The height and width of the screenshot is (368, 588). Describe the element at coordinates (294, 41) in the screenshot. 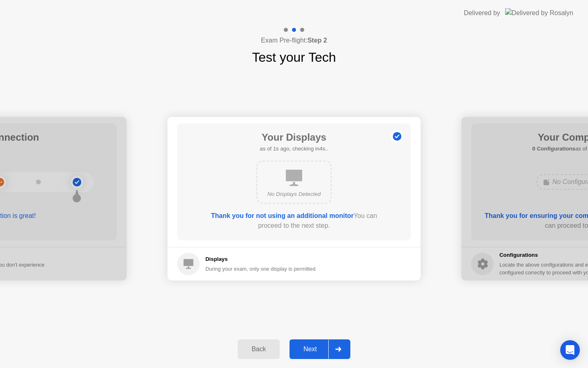

I see `h4: Exam Pre-flight:` at that location.